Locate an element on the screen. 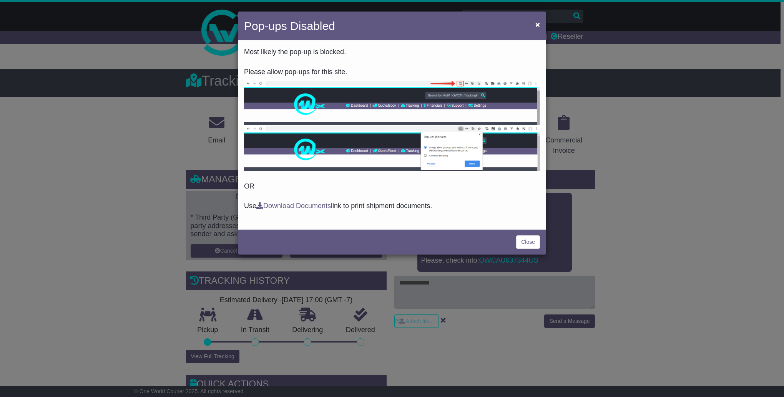  button: Close is located at coordinates (537, 24).